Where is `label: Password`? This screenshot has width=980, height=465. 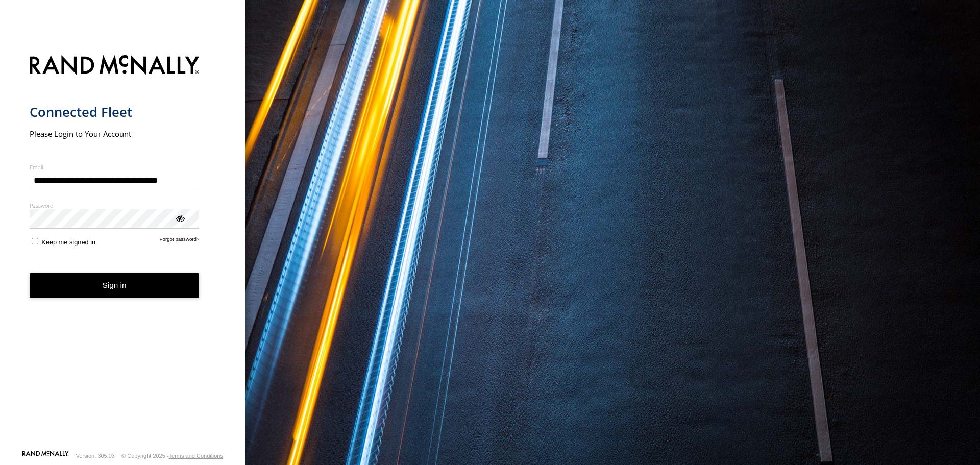 label: Password is located at coordinates (114, 205).